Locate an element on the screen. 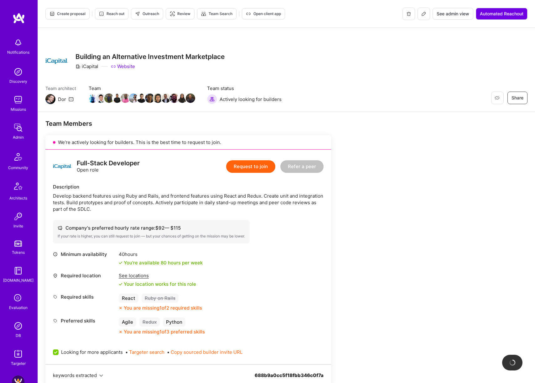 Image resolution: width=535 pixels, height=383 pixels. span: Automated Reachout is located at coordinates (502, 14).